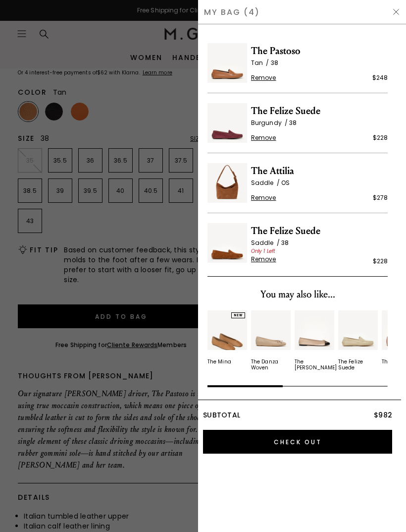 The height and width of the screenshot is (532, 406). What do you see at coordinates (359, 330) in the screenshot?
I see `img: v_05850_01_Main_New_TheFelize_Latte_Suede_290x387_crop_center.jpg` at bounding box center [359, 330].